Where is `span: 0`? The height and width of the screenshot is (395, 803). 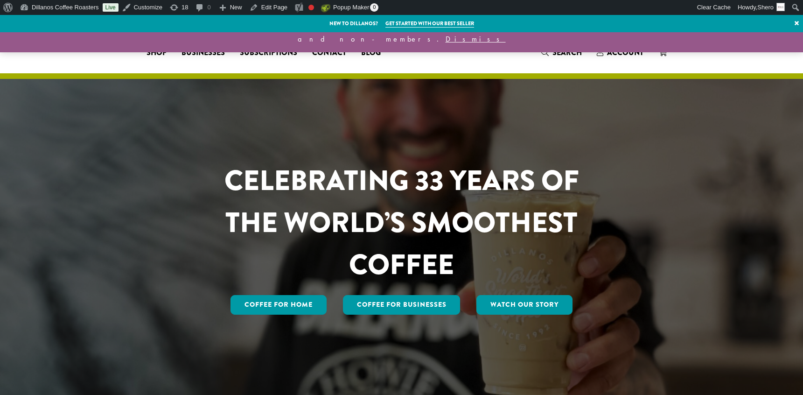 span: 0 is located at coordinates (374, 7).